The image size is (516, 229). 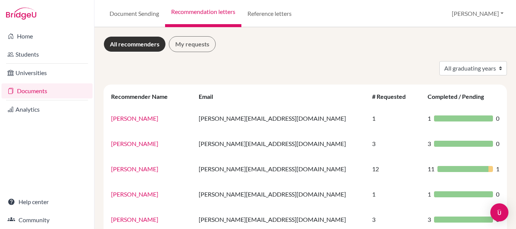 What do you see at coordinates (395, 144) in the screenshot?
I see `td: 3` at bounding box center [395, 144].